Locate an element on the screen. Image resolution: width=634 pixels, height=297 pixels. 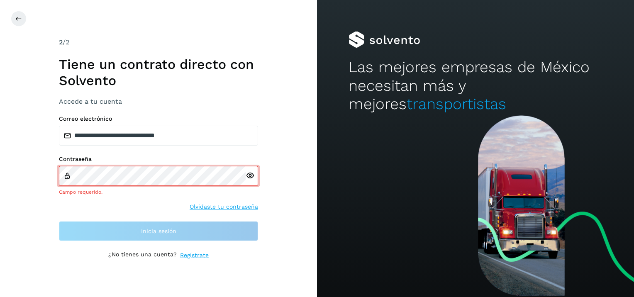
h3: Accede a tu cuenta is located at coordinates (158, 101).